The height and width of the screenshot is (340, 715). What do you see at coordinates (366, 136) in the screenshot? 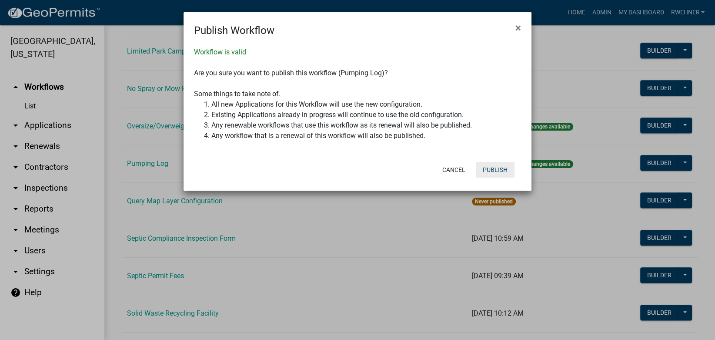
I see `li: Any workflow that is a renewal of this workflow will also be published.` at bounding box center [366, 136].